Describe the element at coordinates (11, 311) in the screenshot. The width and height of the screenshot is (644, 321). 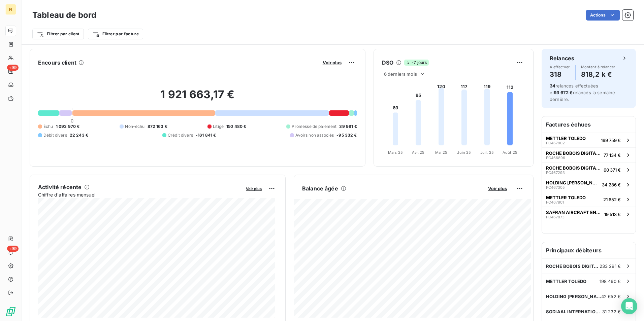
I see `img: Logo LeanPay` at that location.